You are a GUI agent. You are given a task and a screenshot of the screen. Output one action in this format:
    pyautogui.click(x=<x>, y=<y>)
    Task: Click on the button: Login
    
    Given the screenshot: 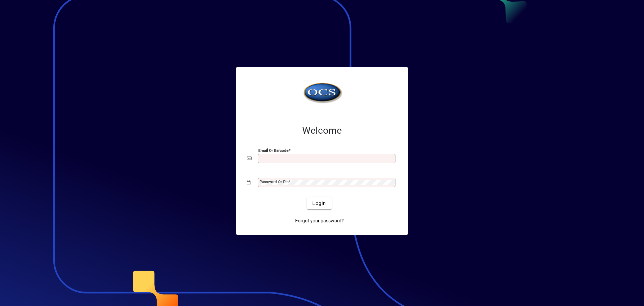 What is the action you would take?
    pyautogui.click(x=319, y=203)
    